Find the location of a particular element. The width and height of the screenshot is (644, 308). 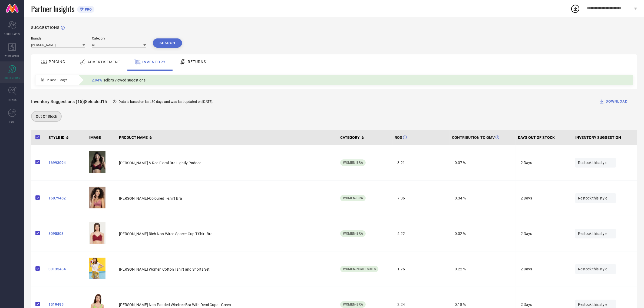

span: WORKSPACE is located at coordinates (12, 56).